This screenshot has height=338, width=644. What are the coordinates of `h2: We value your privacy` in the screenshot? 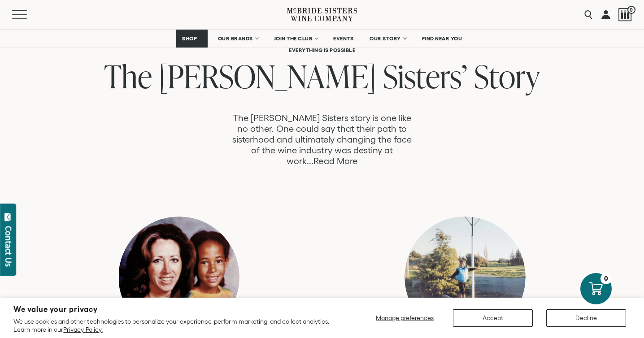 It's located at (176, 310).